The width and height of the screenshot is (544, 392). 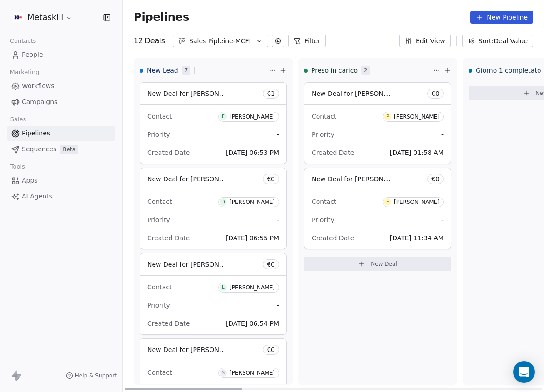 I want to click on button: New Pipeline, so click(x=502, y=17).